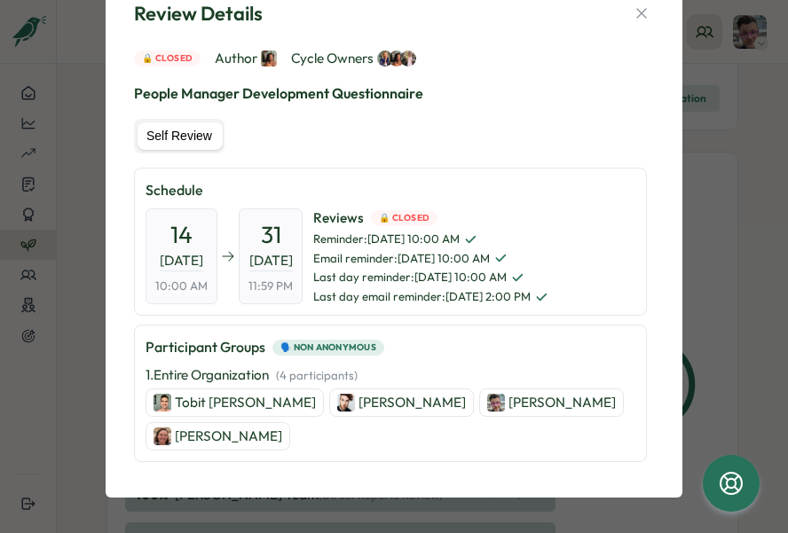 The width and height of the screenshot is (788, 533). What do you see at coordinates (431, 218) in the screenshot?
I see `span: Reviews` at bounding box center [431, 218].